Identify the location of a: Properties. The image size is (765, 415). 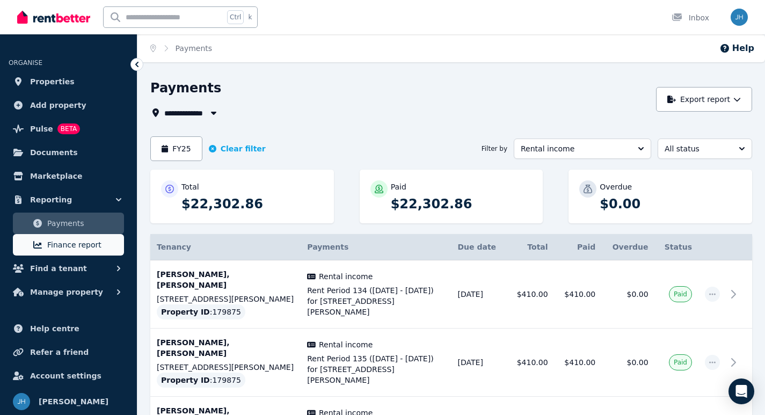
(68, 82).